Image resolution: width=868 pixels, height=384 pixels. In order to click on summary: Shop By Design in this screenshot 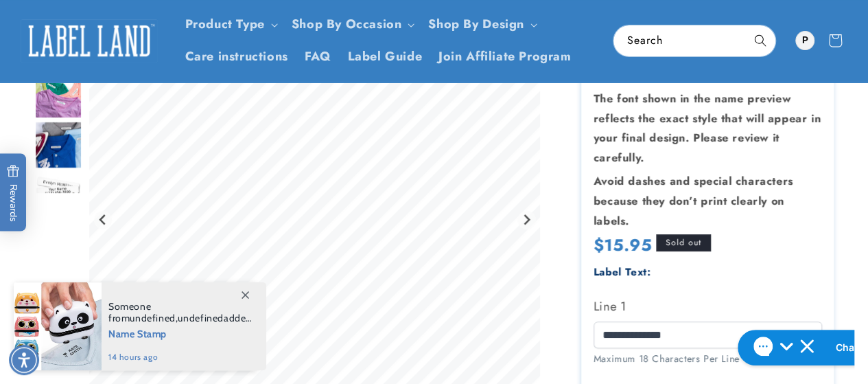, I will do `click(481, 24)`.